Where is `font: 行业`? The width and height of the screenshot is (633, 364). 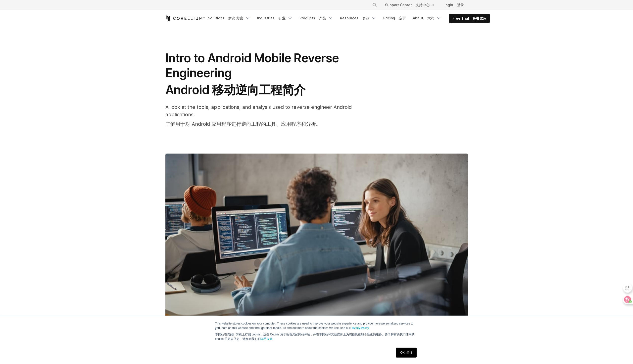
font: 行业 is located at coordinates (282, 18).